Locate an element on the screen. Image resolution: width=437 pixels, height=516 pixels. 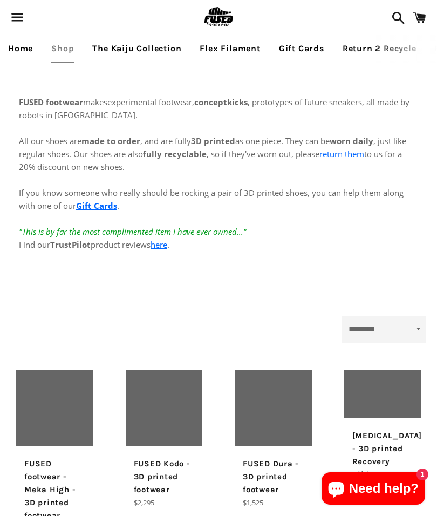
p: All our shoes are , and are fully as one piece. They can be , just like regular shoes. Our shoes ... is located at coordinates (219, 186).